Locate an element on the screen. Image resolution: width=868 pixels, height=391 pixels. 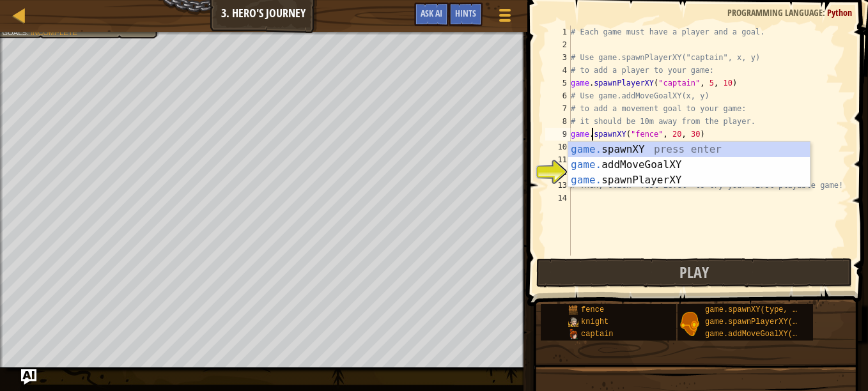
button: Play is located at coordinates (695, 273).